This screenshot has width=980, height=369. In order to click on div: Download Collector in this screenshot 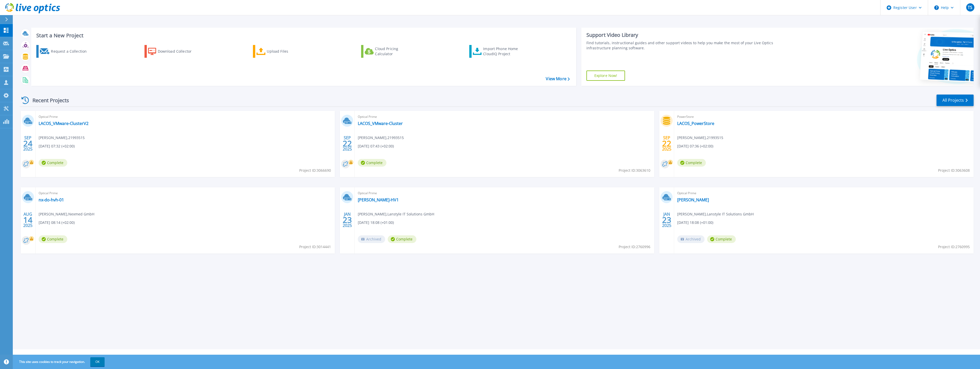, I will do `click(178, 51)`.